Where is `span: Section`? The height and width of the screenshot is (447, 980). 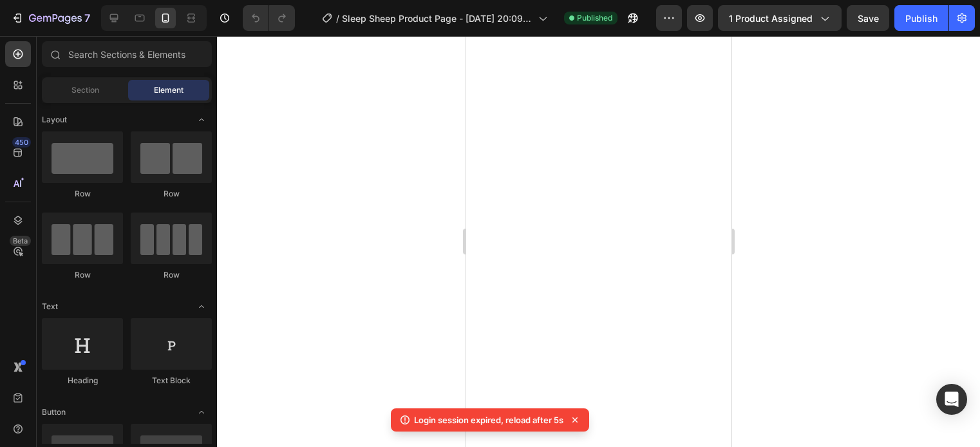
span: Section is located at coordinates (85, 90).